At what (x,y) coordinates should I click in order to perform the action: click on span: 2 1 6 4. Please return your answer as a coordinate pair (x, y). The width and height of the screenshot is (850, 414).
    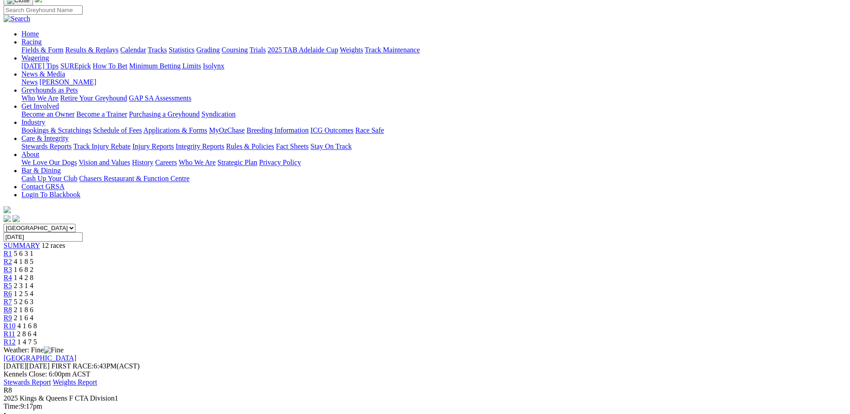
    Looking at the image, I should click on (24, 318).